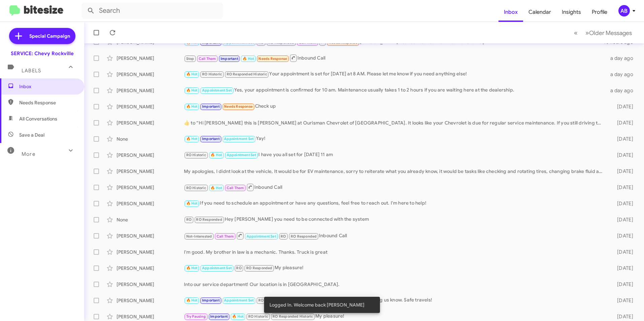  I want to click on input: Search, so click(152, 11).